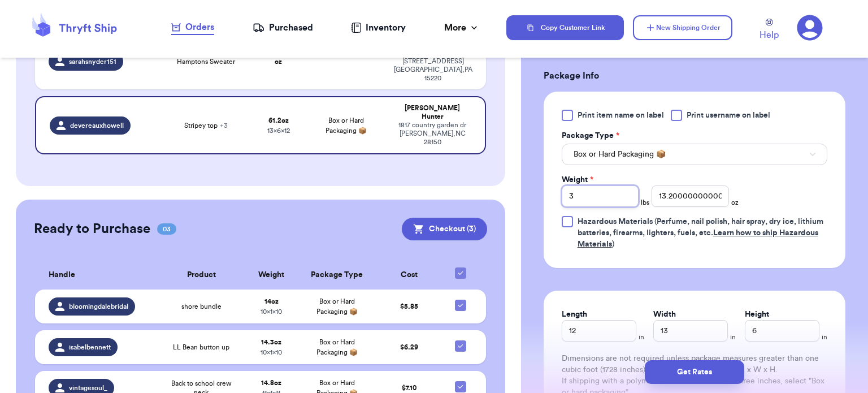  I want to click on label: Weight, so click(577, 180).